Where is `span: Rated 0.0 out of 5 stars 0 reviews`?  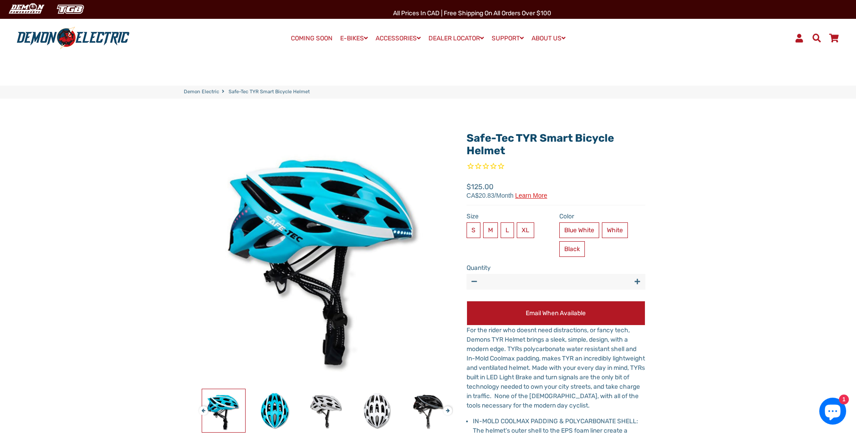 span: Rated 0.0 out of 5 stars 0 reviews is located at coordinates (556, 167).